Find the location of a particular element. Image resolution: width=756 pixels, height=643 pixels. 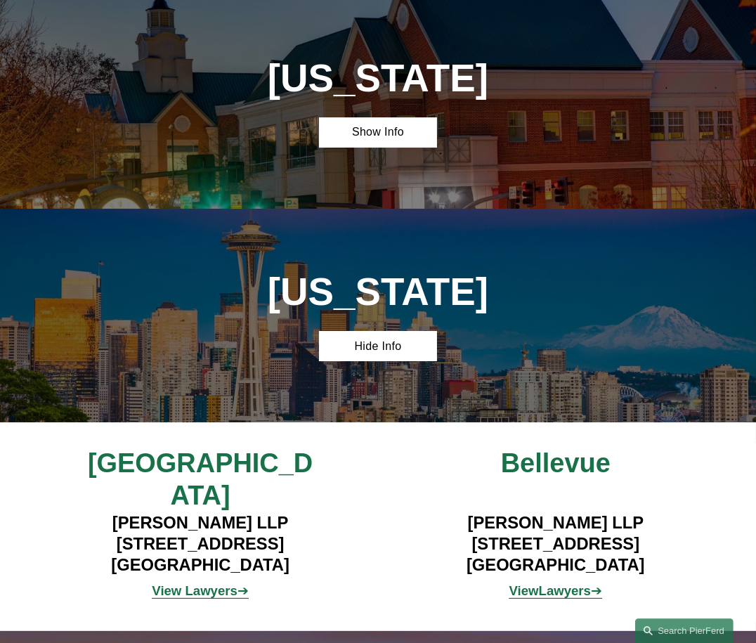

a: Hide Info is located at coordinates (378, 346).